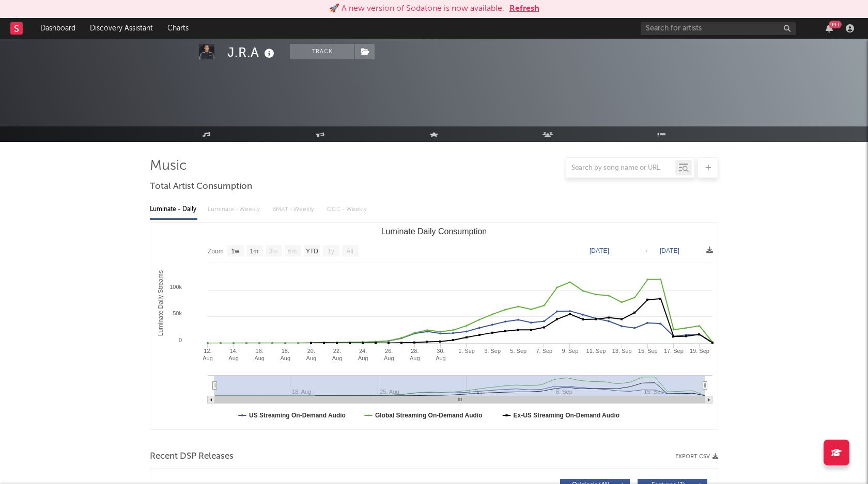  I want to click on button: Export CSV, so click(696, 457).